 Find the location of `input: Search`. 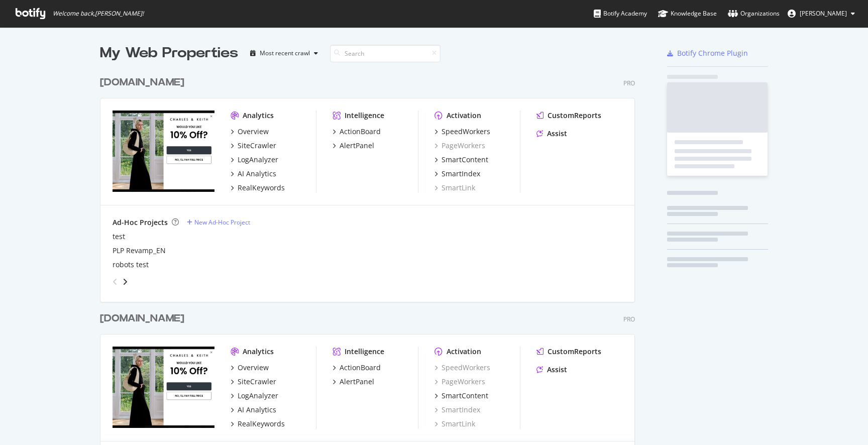

input: Search is located at coordinates (385, 53).